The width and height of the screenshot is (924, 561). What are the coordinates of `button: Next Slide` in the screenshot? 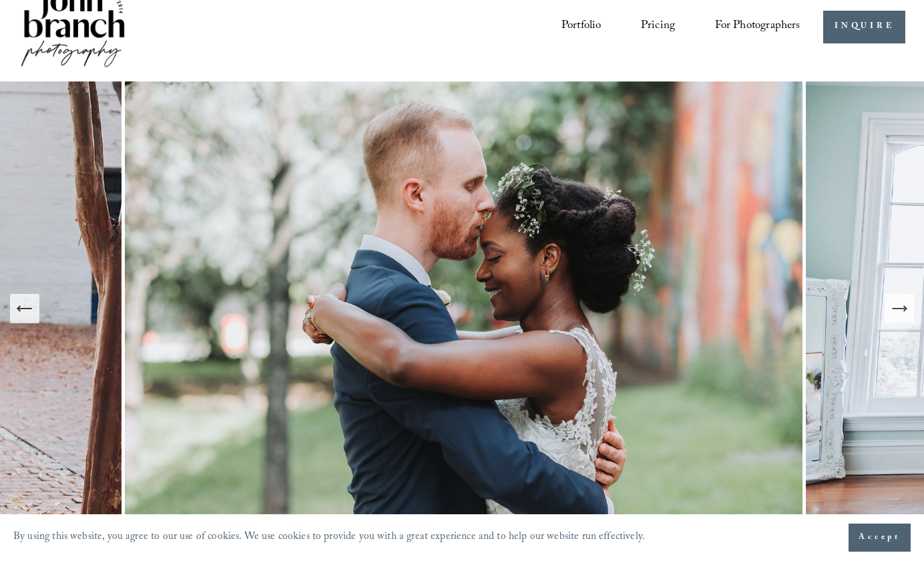 It's located at (899, 308).